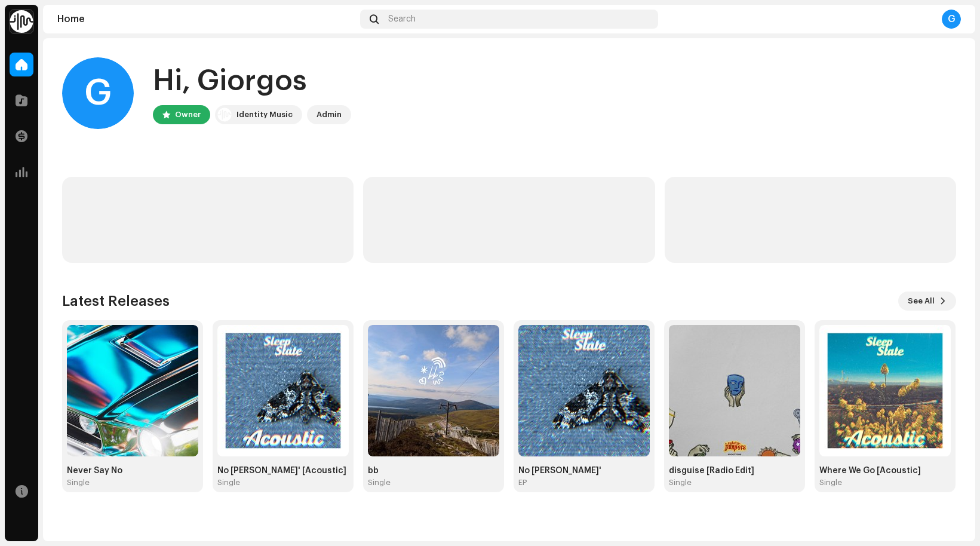 The width and height of the screenshot is (980, 546). I want to click on img: a40cdbdf-3eb7-4e8b-9150-a79c6bf075fa, so click(434, 390).